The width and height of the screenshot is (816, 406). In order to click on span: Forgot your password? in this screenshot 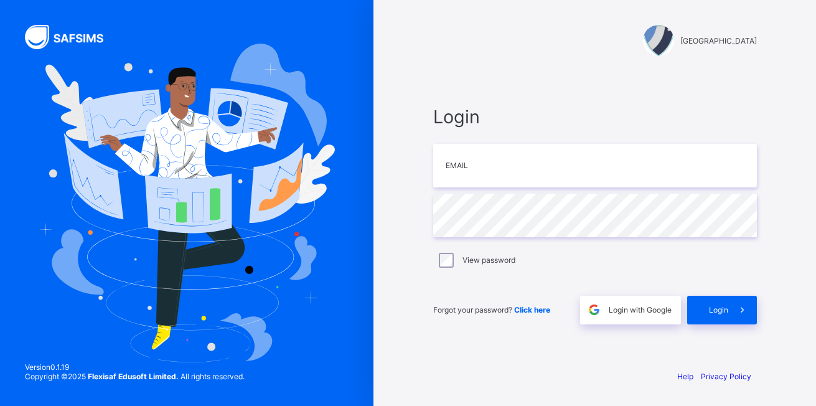, I will do `click(492, 309)`.